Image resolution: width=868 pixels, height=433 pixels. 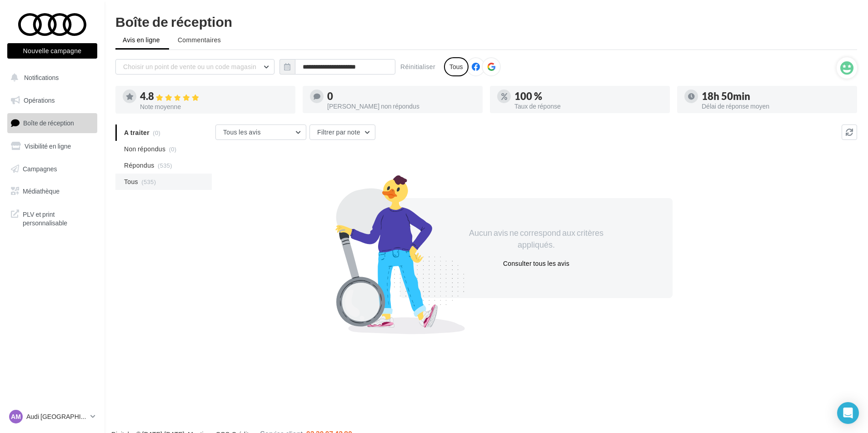 What do you see at coordinates (261, 132) in the screenshot?
I see `button: Tous les avis` at bounding box center [261, 132].